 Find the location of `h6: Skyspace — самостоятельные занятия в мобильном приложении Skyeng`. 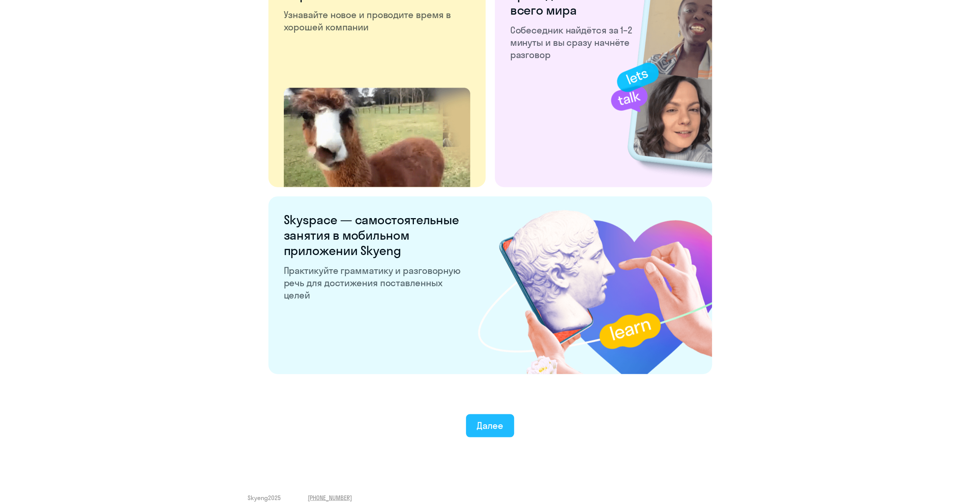

h6: Skyspace — самостоятельные занятия в мобильном приложении Skyeng is located at coordinates (374, 235).